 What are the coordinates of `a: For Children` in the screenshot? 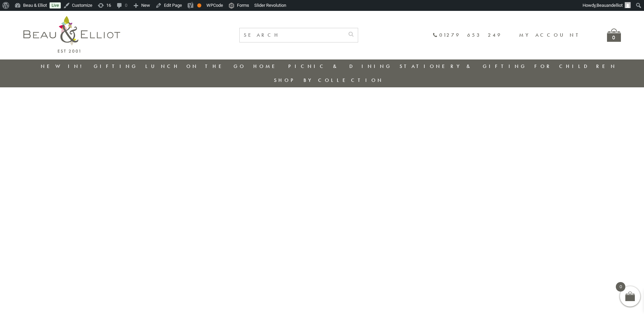 It's located at (575, 66).